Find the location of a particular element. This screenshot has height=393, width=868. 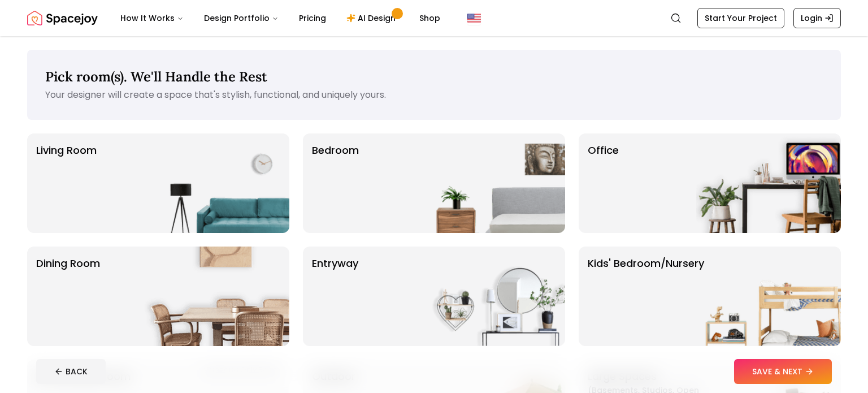

a: Pricing is located at coordinates (313, 18).